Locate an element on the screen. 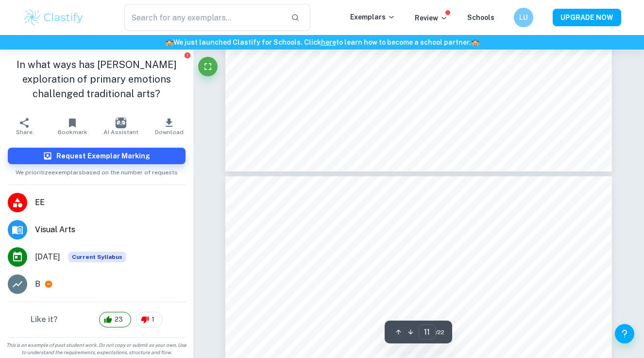 The image size is (644, 358). div: 23 is located at coordinates (115, 320).